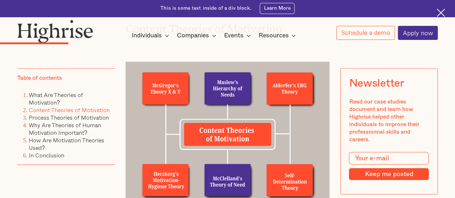  What do you see at coordinates (389, 158) in the screenshot?
I see `input: Your e-mail` at bounding box center [389, 158].